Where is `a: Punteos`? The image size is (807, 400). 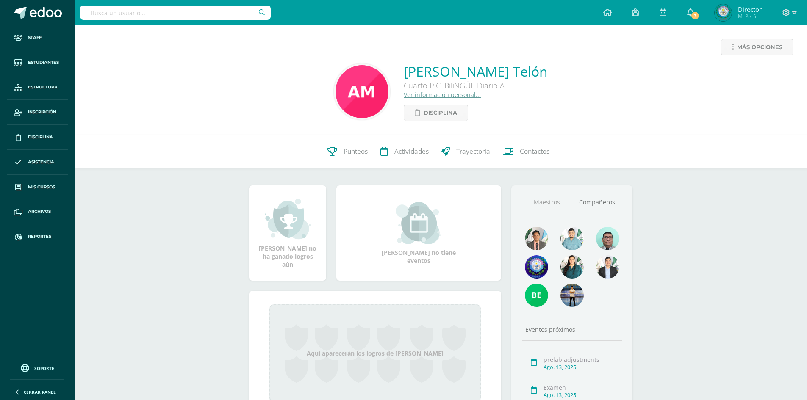
a: Punteos is located at coordinates (347, 152).